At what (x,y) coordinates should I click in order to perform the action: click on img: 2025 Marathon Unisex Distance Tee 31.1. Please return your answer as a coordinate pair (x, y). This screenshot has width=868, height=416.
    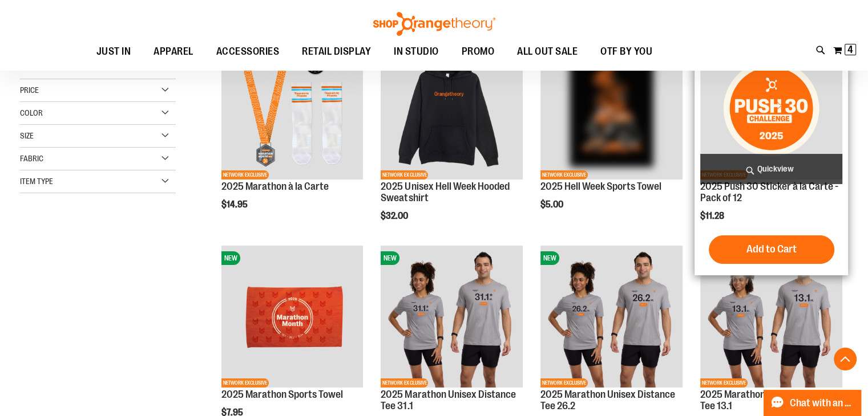
    Looking at the image, I should click on (452, 316).